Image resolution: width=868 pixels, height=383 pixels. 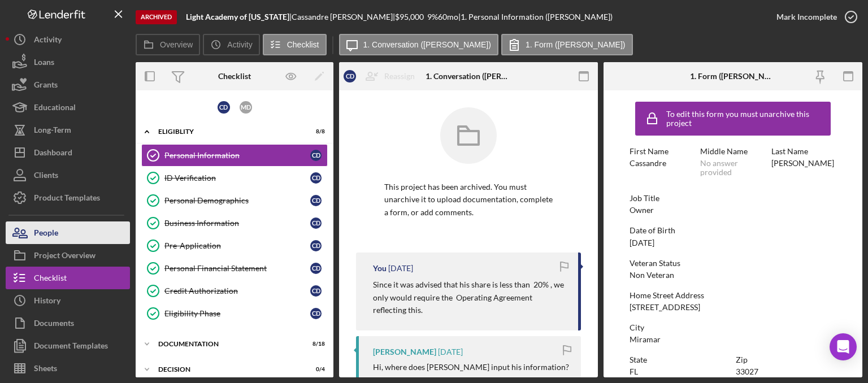 What do you see at coordinates (68, 107) in the screenshot?
I see `button: Educational` at bounding box center [68, 107].